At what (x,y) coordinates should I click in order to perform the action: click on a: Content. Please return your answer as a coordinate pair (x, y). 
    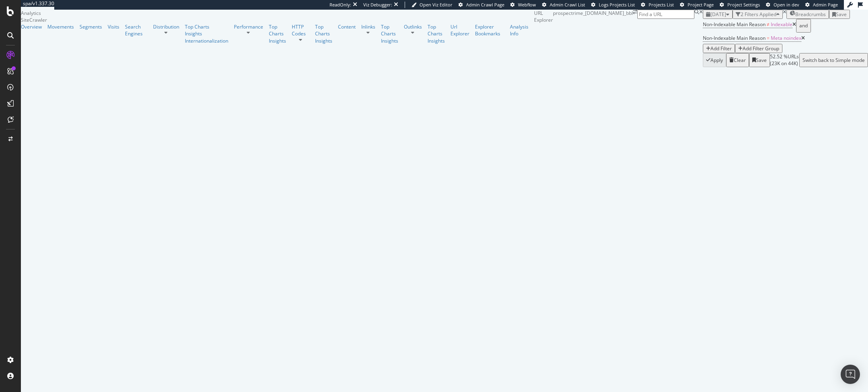
    Looking at the image, I should click on (347, 27).